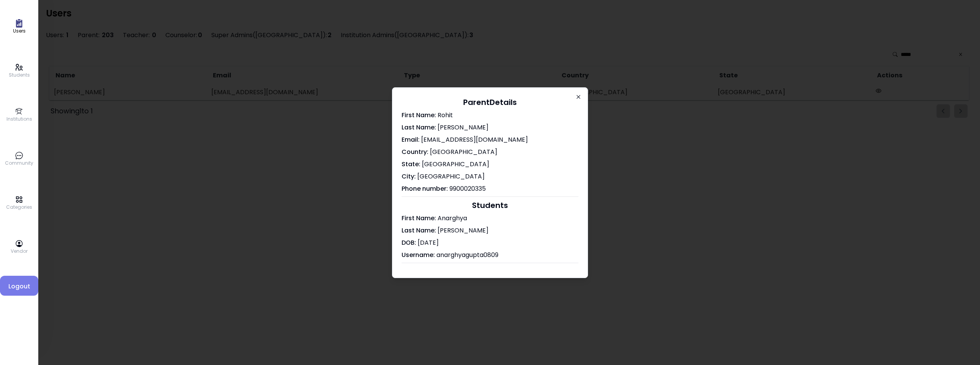 Image resolution: width=980 pixels, height=365 pixels. Describe the element at coordinates (490, 164) in the screenshot. I see `p: State:` at that location.